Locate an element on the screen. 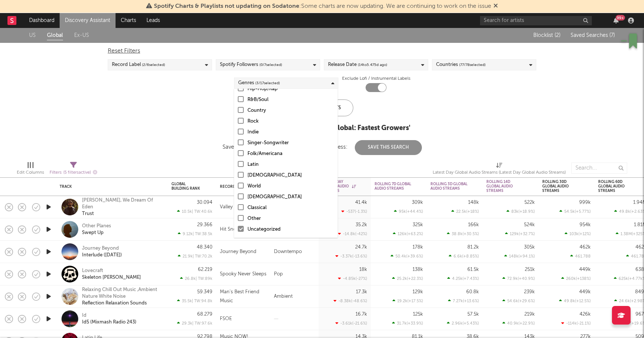 The height and width of the screenshot is (338, 644). div: Hip-Hop/Rap is located at coordinates (291, 89).